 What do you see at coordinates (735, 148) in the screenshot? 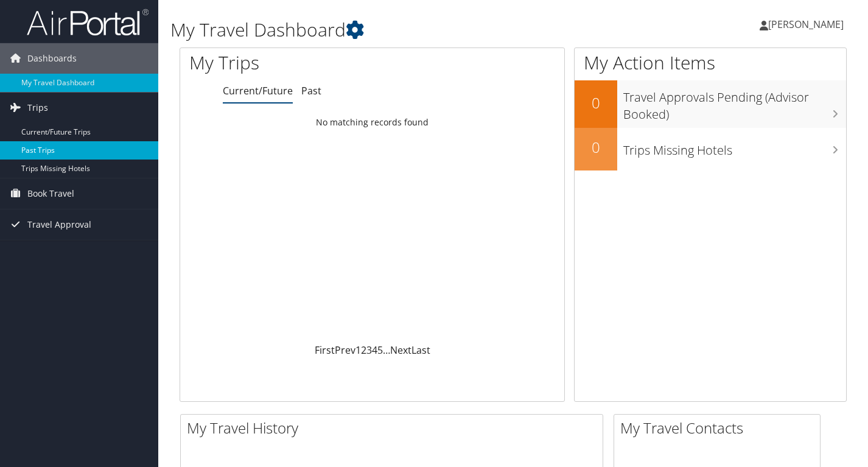
I see `h3: Trips Missing Hotels` at bounding box center [735, 148].